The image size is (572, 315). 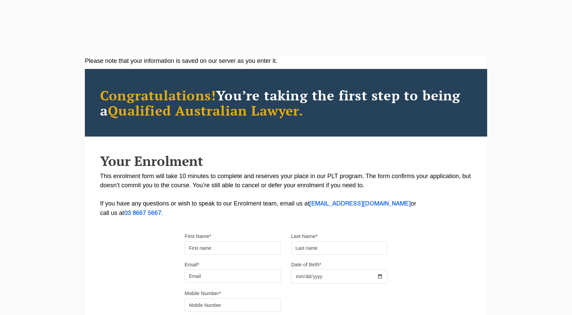 What do you see at coordinates (233, 276) in the screenshot?
I see `input: Email` at bounding box center [233, 276].